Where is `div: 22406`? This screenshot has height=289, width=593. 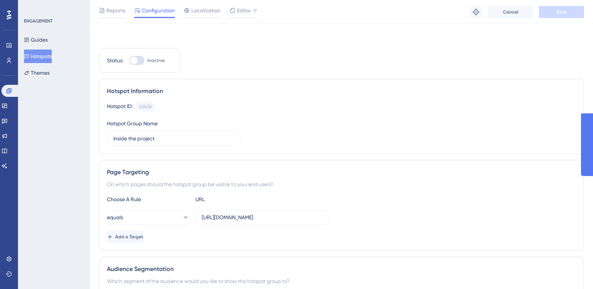 div: 22406 is located at coordinates (145, 107).